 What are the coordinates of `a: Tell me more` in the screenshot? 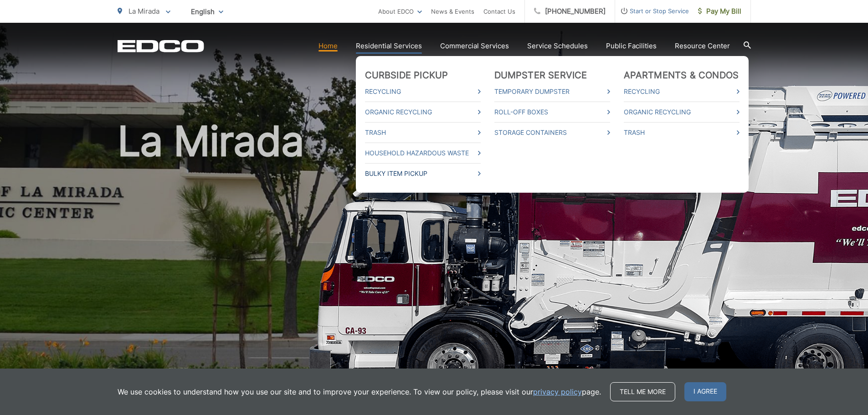 It's located at (642, 392).